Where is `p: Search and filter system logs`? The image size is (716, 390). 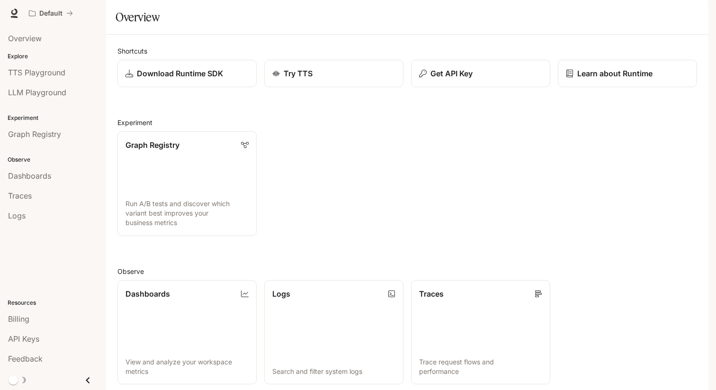 p: Search and filter system logs is located at coordinates (334, 371).